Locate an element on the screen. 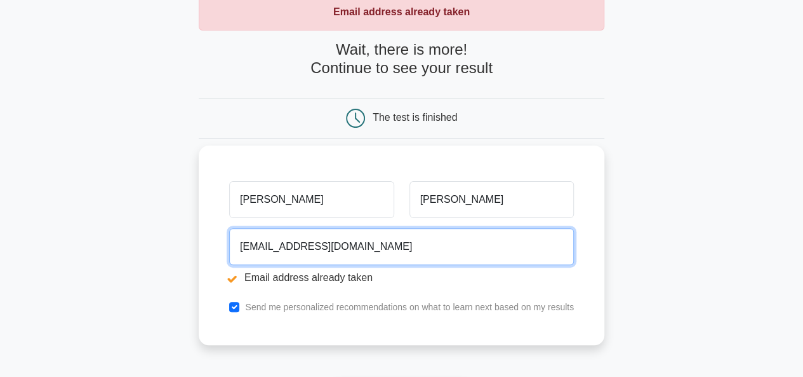 This screenshot has width=803, height=377. strong: Email address already taken is located at coordinates (401, 11).